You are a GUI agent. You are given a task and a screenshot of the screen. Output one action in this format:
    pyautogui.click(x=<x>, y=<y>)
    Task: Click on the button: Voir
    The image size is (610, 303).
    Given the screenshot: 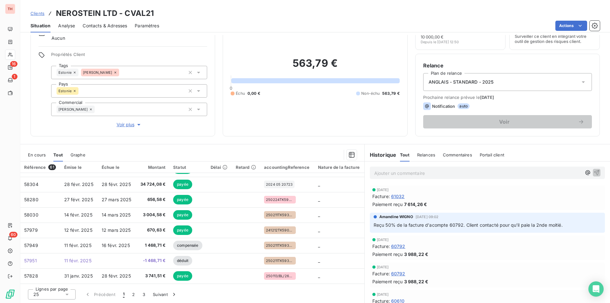 What is the action you would take?
    pyautogui.click(x=508, y=122)
    